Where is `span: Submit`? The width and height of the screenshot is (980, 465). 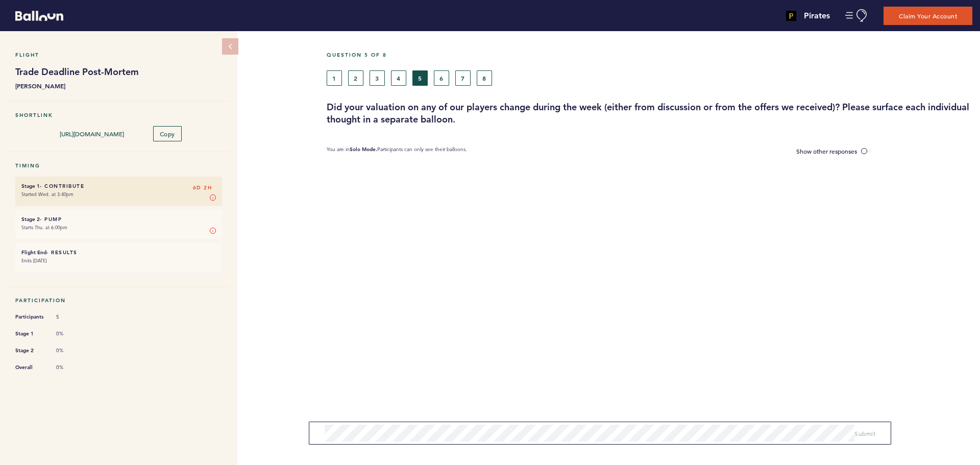 span: Submit is located at coordinates (865, 433).